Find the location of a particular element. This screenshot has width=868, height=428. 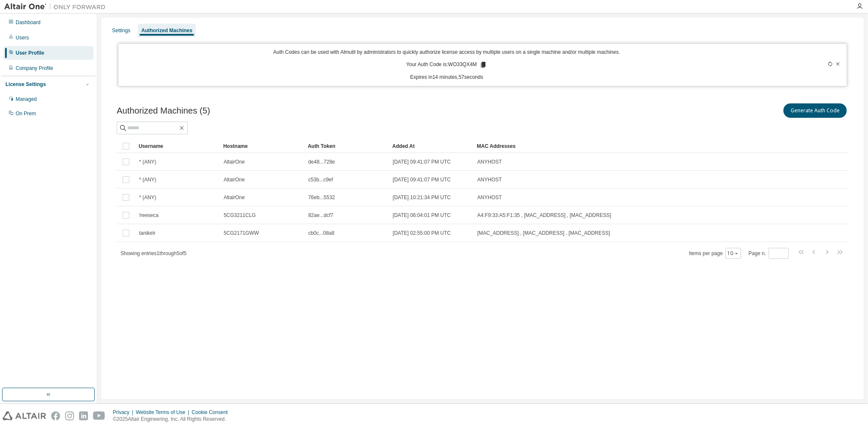

span: 5CG2171GWW is located at coordinates (241, 233).